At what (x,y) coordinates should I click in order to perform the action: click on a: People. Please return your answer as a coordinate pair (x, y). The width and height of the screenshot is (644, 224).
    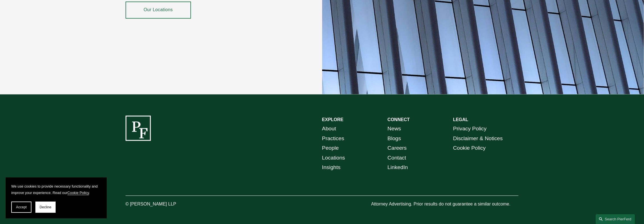
    Looking at the image, I should click on (331, 148).